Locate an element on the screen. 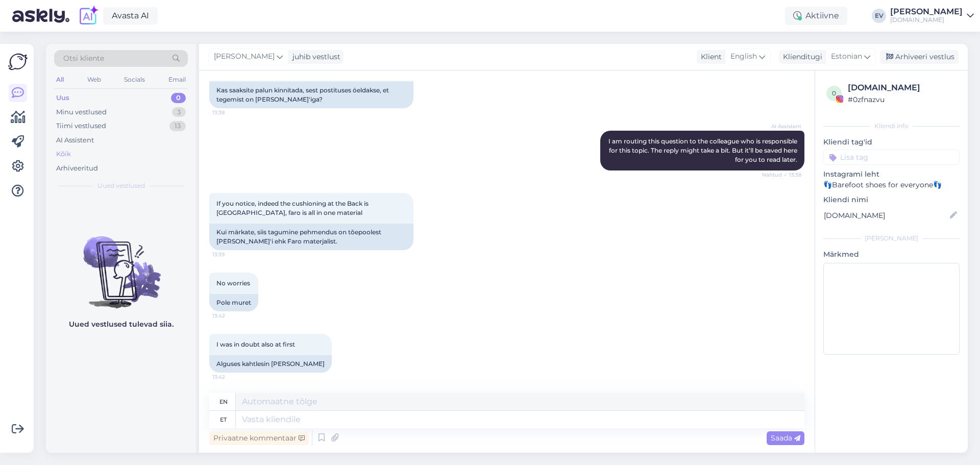 This screenshot has width=980, height=465. input: Lisa nimi is located at coordinates (886, 216).